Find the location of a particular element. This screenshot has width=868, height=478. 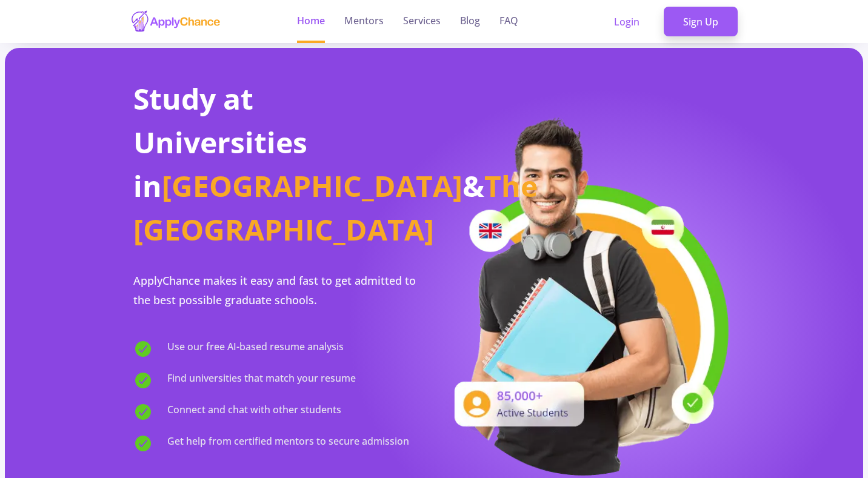

span: ApplyChance makes it easy and fast to get admitted to the best possible graduate schools. is located at coordinates (274, 290).